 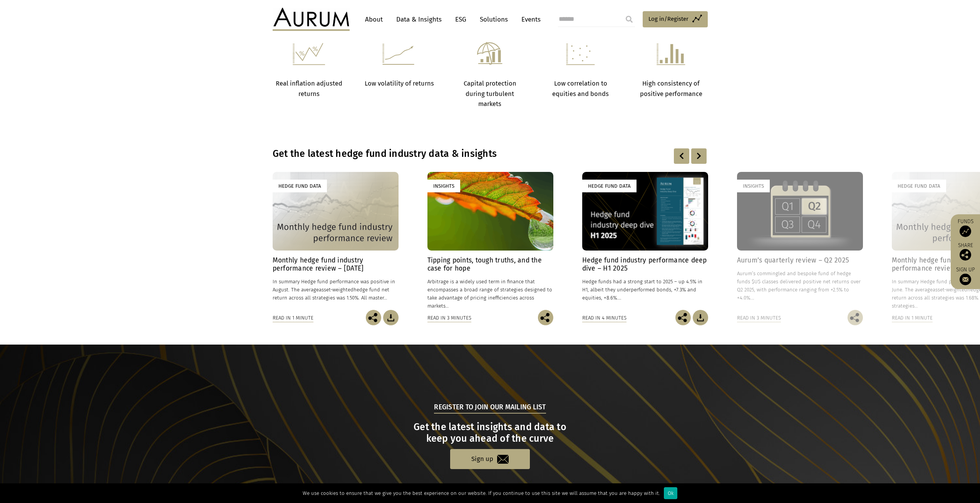 What do you see at coordinates (400, 83) in the screenshot?
I see `strong: Low volatility of returns` at bounding box center [400, 83].